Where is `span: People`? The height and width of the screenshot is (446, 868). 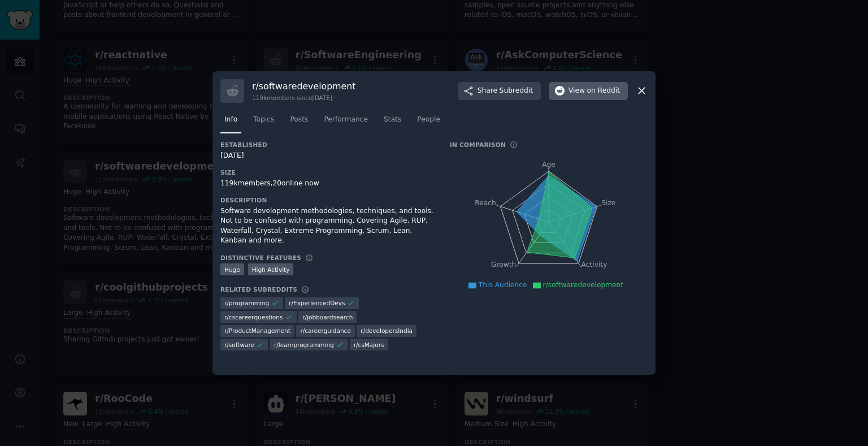
span: People is located at coordinates (428, 120).